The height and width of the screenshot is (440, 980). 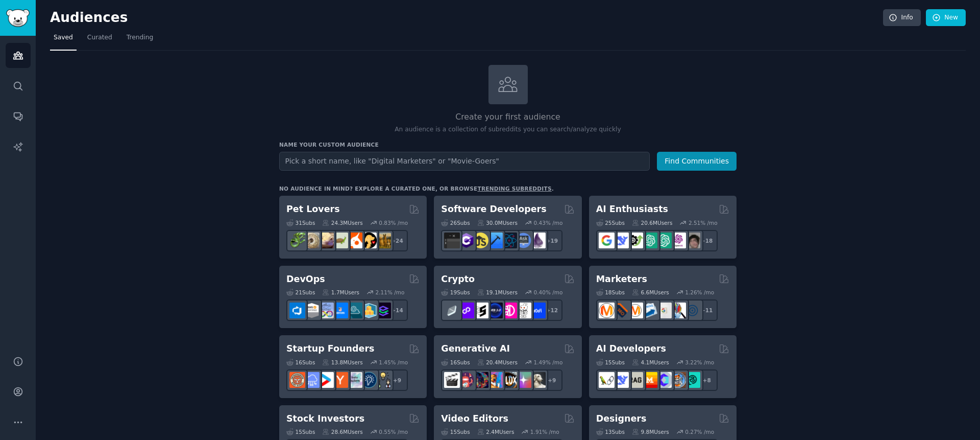 What do you see at coordinates (340, 292) in the screenshot?
I see `div: 1.7M Users` at bounding box center [340, 292].